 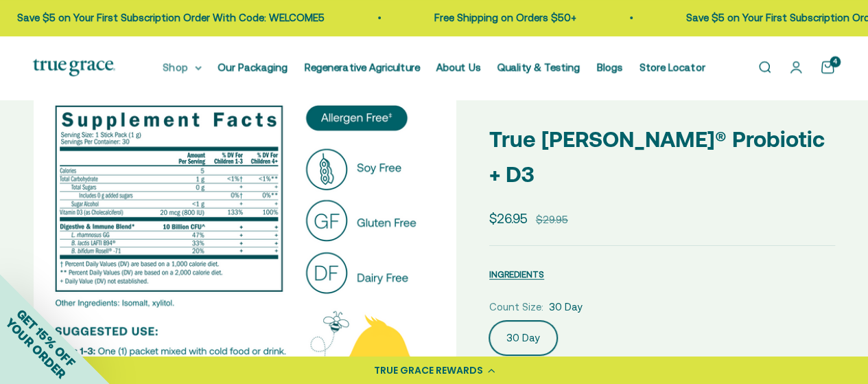 What do you see at coordinates (552, 220) in the screenshot?
I see `compare-at-price: $29.95` at bounding box center [552, 220].